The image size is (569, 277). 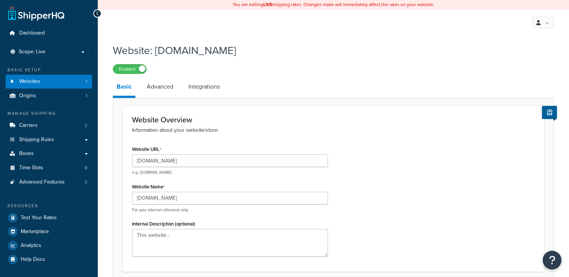 What do you see at coordinates (86, 182) in the screenshot?
I see `span: 3` at bounding box center [86, 182].